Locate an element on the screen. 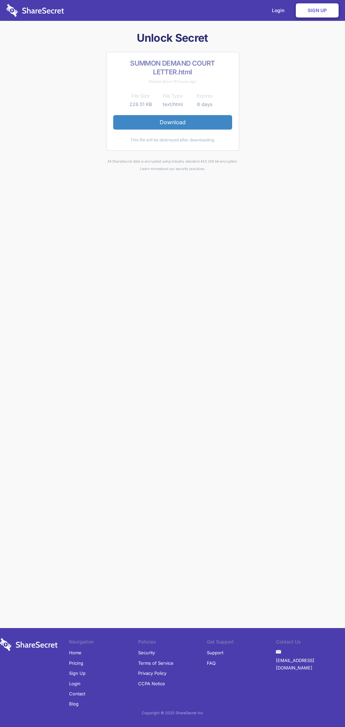 The image size is (345, 727). a: Pricing is located at coordinates (76, 663).